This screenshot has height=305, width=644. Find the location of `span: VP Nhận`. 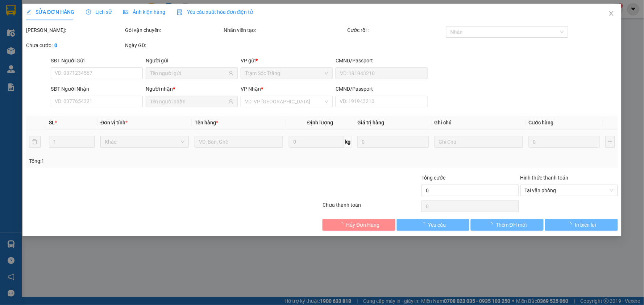

span: VP Nhận is located at coordinates (251, 89).